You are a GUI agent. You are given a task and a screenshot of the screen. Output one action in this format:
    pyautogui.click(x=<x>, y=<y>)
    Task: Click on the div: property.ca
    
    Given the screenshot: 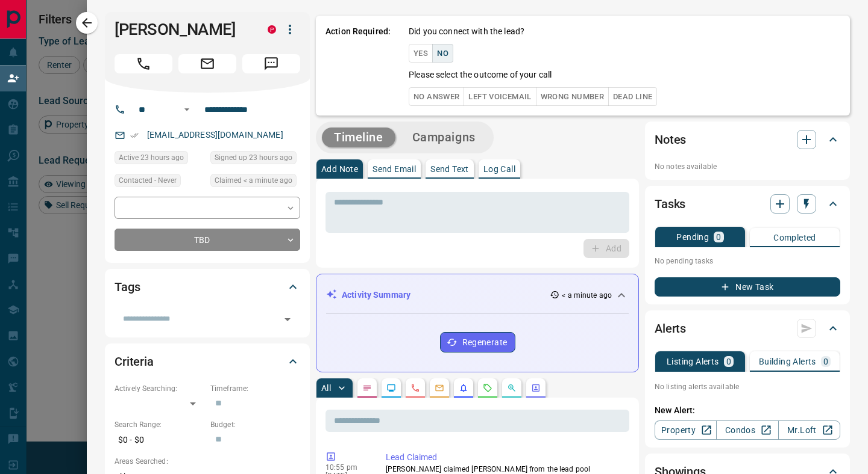 What is the action you would take?
    pyautogui.click(x=272, y=29)
    